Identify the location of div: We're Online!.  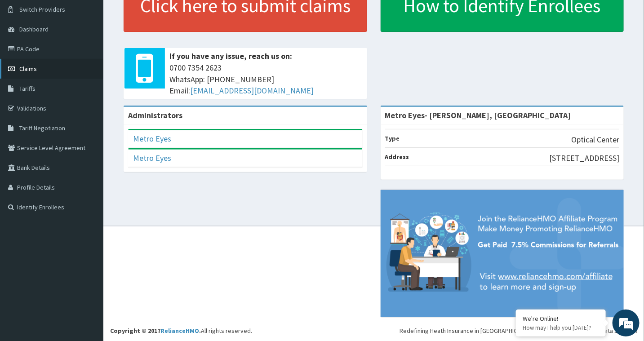
(561, 318).